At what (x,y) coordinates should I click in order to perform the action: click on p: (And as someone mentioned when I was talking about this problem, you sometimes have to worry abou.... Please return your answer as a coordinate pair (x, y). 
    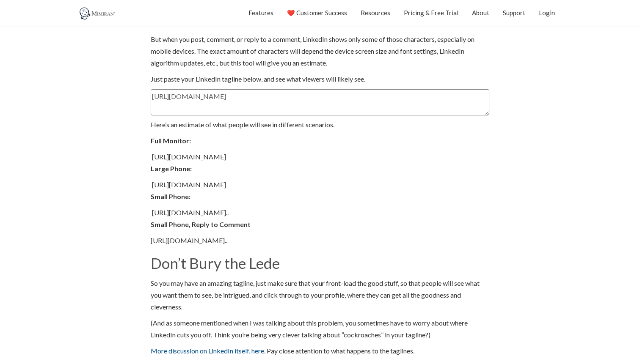
    Looking at the image, I should click on (320, 329).